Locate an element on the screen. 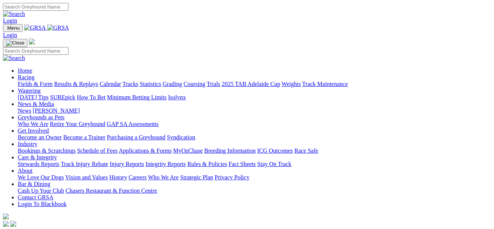 The width and height of the screenshot is (494, 229). span: Menu is located at coordinates (13, 28).